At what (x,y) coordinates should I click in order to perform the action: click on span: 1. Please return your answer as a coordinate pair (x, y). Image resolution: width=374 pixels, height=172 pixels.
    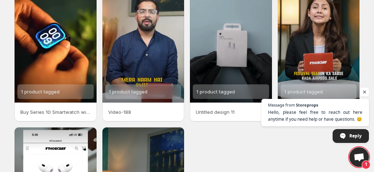
    Looking at the image, I should click on (366, 165).